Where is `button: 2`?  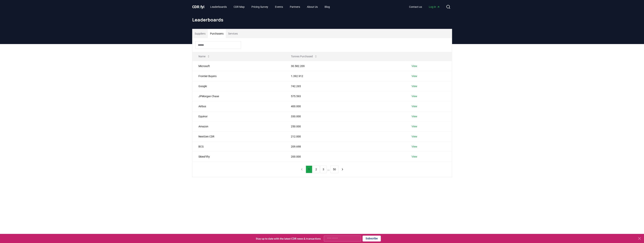
button: 2 is located at coordinates (316, 170).